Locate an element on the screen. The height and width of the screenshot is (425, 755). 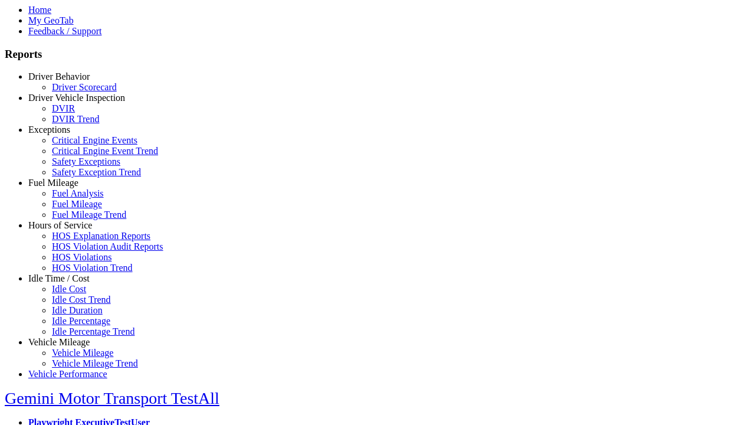
a: Safety Exception Trend is located at coordinates (96, 172).